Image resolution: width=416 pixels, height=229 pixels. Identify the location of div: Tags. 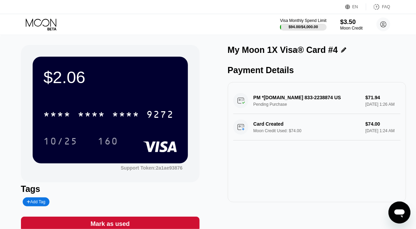
(110, 189).